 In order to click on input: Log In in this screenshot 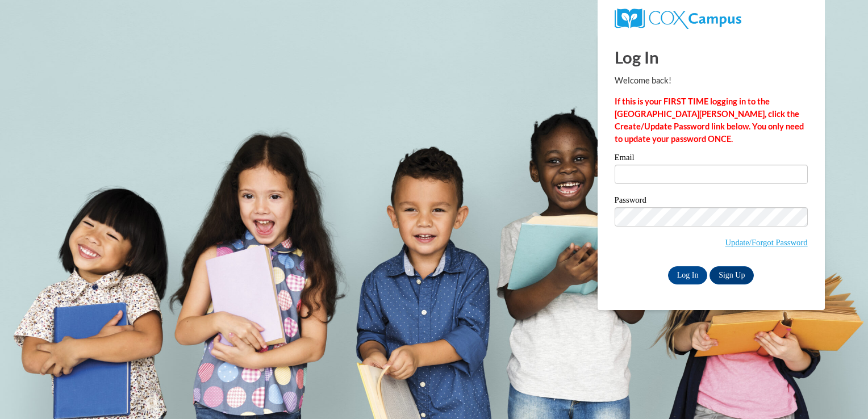, I will do `click(689, 276)`.